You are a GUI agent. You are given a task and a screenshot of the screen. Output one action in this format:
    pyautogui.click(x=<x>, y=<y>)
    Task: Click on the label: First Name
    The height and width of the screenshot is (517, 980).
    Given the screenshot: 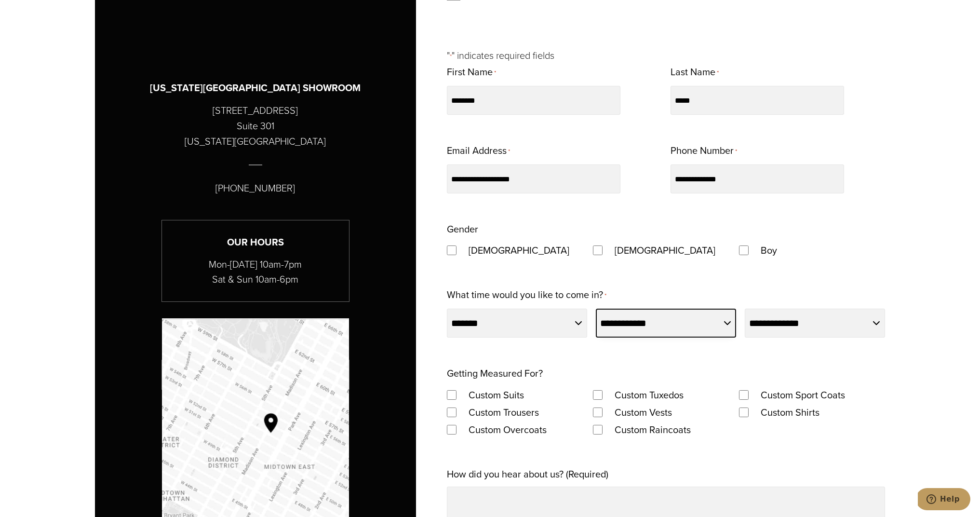 What is the action you would take?
    pyautogui.click(x=471, y=73)
    